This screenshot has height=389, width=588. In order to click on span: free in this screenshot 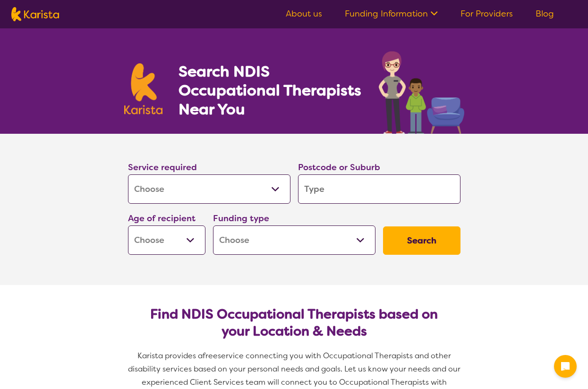, I will do `click(210, 355)`.